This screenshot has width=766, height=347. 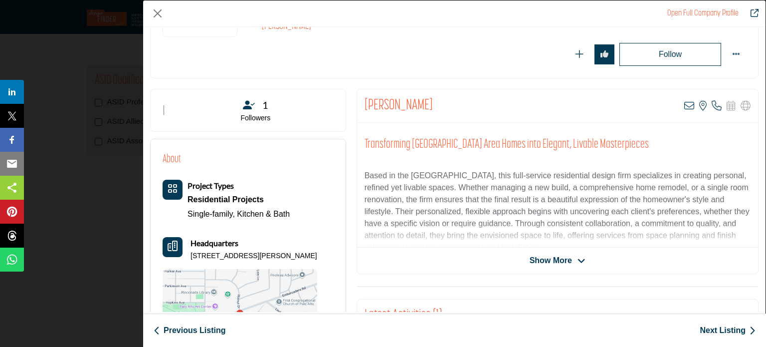 What do you see at coordinates (211, 214) in the screenshot?
I see `a: Single-family,` at bounding box center [211, 214].